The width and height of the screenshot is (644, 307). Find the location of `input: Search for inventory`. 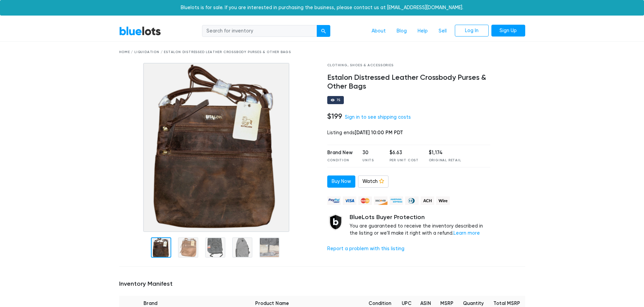

input: Search for inventory is located at coordinates (260, 31).